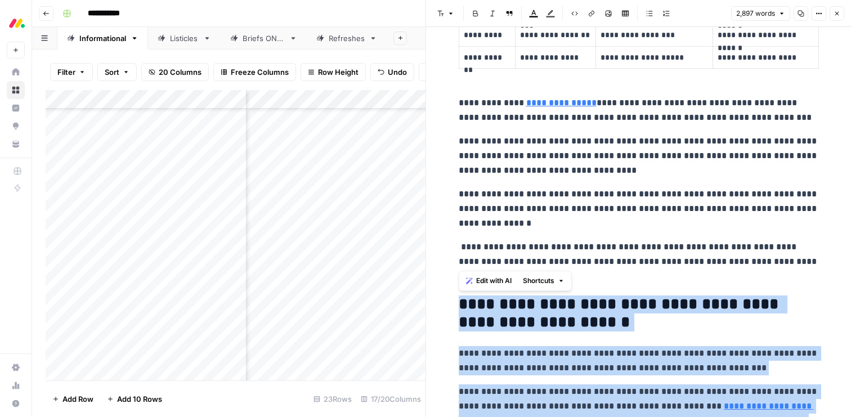 The image size is (851, 417). Describe the element at coordinates (102, 38) in the screenshot. I see `a: Informational` at that location.